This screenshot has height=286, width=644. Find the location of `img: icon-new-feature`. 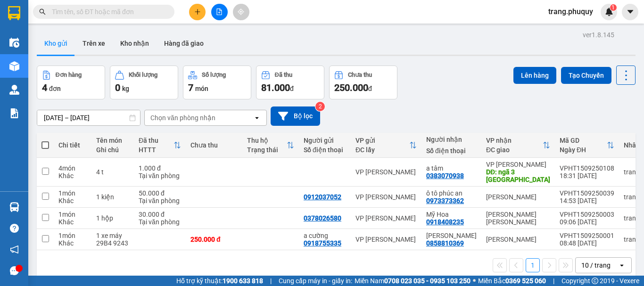

img: icon-new-feature is located at coordinates (609, 12).